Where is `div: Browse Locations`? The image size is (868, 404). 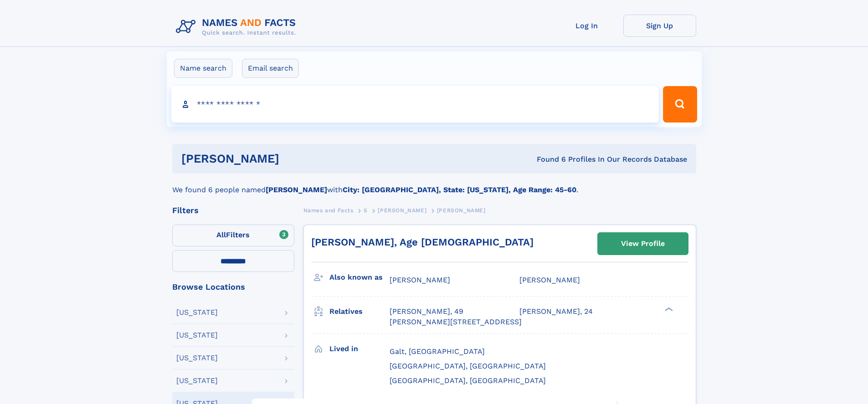
div: Browse Locations is located at coordinates (233, 287).